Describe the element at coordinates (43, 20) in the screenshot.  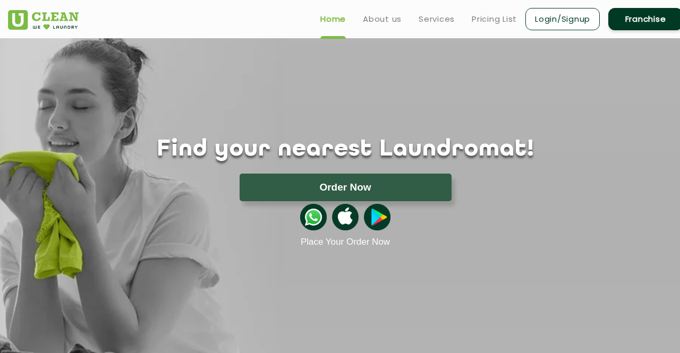
I see `img: UClean Laundry and Dry Cleaning` at that location.